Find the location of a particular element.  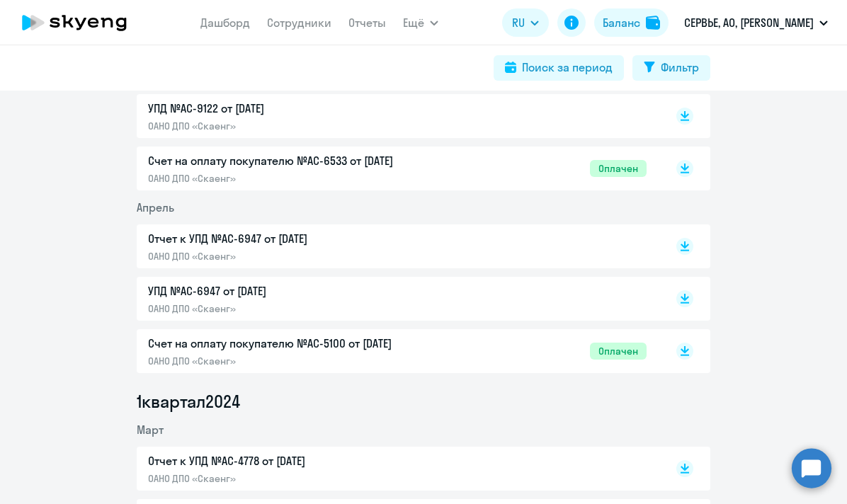

a: Балансbalance is located at coordinates (631, 22).